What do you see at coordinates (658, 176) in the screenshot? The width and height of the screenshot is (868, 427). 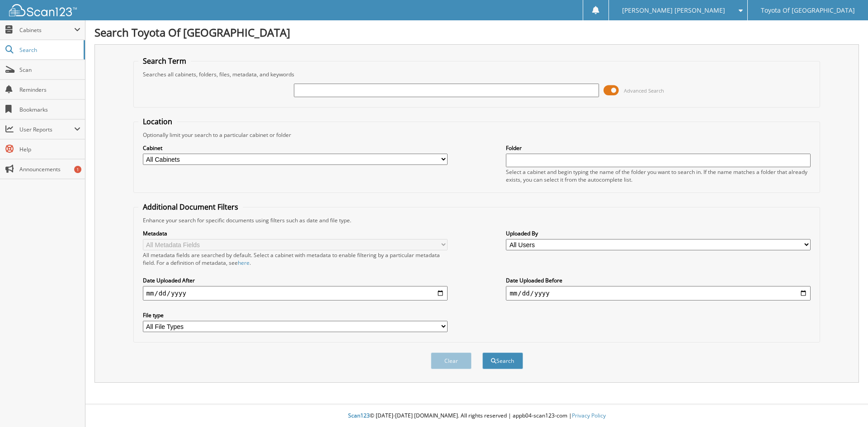 I see `div: Select a cabinet and begin typing the name of the folder you want to search in. If the name match...` at bounding box center [658, 176].